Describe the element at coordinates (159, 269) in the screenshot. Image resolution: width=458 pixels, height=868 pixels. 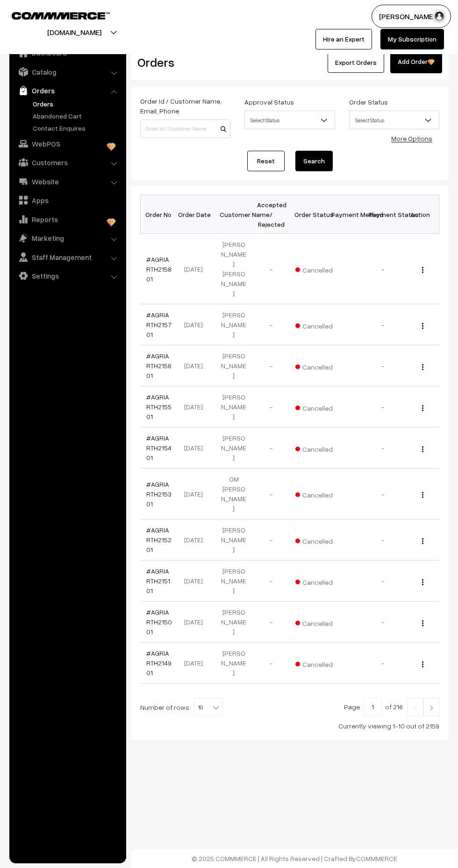
I see `a: #AGRIARTH215801` at that location.